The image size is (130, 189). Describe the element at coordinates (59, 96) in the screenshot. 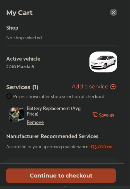

I see `span: Prices shown after shop selection at checkout` at that location.